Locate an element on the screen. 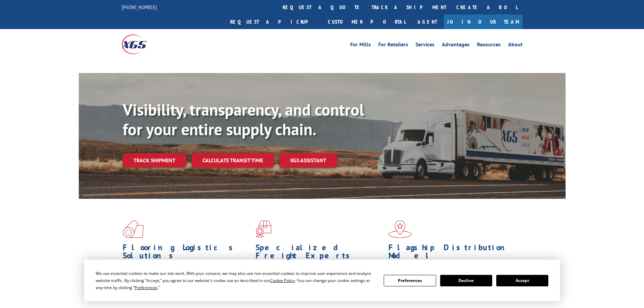 This screenshot has height=308, width=644. a: XGS ASSISTANT is located at coordinates (308, 160).